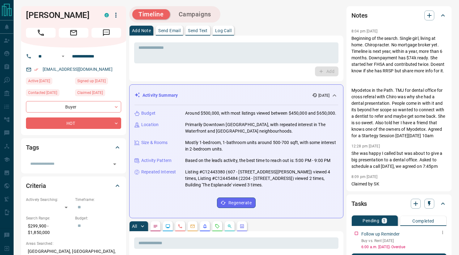 This screenshot has width=459, height=255. What do you see at coordinates (36, 186) in the screenshot?
I see `h2: Criteria` at bounding box center [36, 186].